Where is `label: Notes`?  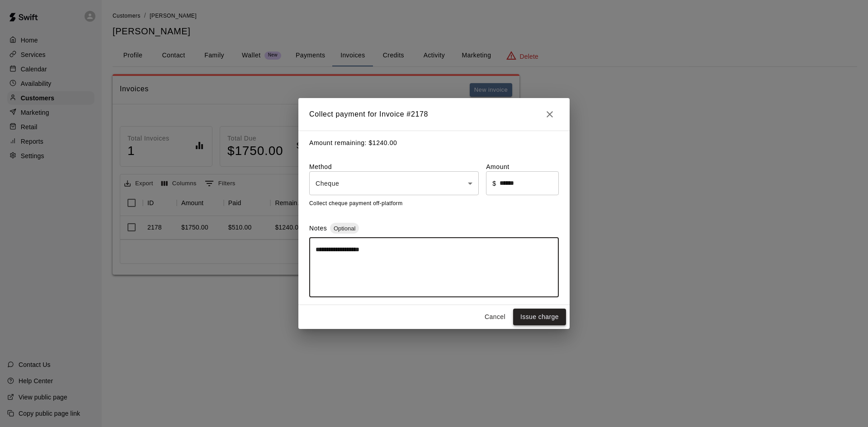 label: Notes is located at coordinates (318, 229).